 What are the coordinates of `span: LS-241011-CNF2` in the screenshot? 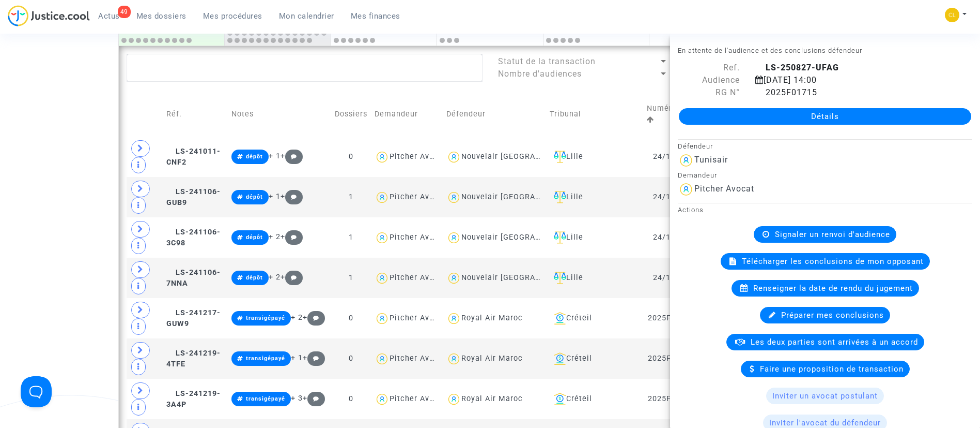 It's located at (193, 157).